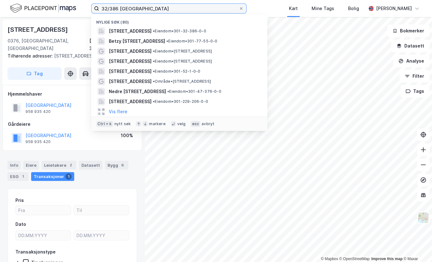 This screenshot has width=432, height=262. What do you see at coordinates (414, 76) in the screenshot?
I see `button: Filter` at bounding box center [414, 76].